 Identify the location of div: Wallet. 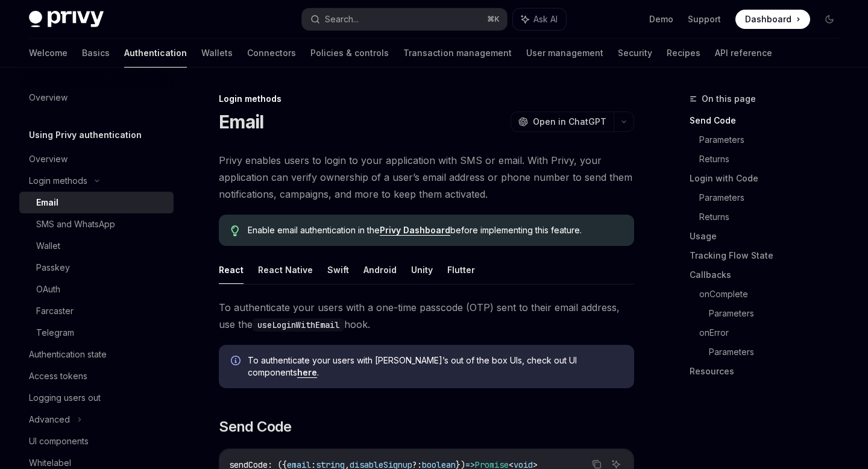
(49, 246).